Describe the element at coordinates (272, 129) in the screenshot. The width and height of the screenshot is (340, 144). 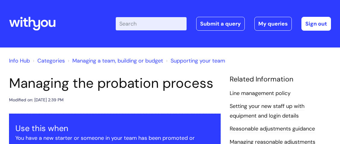
I see `a: Reasonable adjustments guidance` at that location.